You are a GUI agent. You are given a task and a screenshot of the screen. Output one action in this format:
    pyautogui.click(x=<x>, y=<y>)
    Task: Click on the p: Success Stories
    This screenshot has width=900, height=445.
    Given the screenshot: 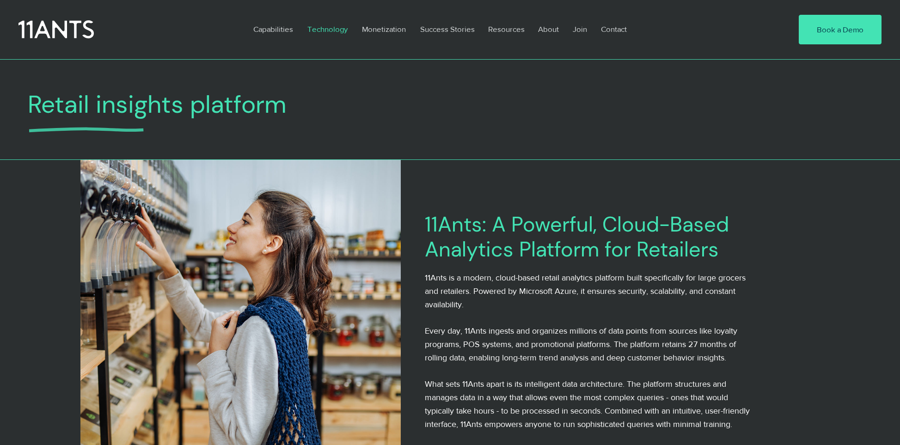 What is the action you would take?
    pyautogui.click(x=448, y=29)
    